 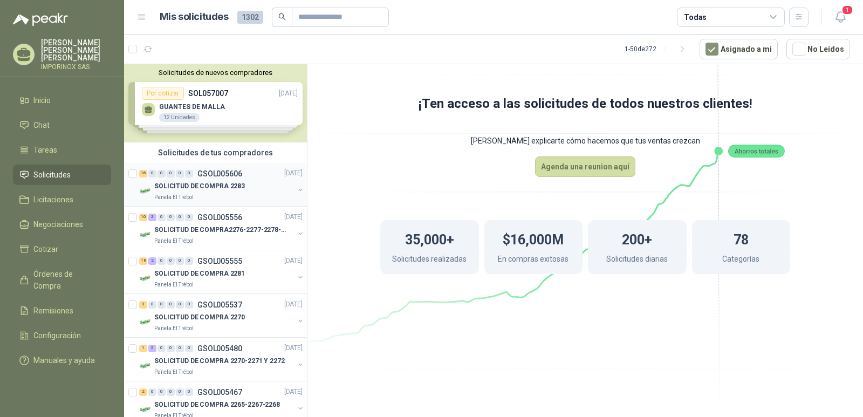 I want to click on img: Logo peakr, so click(x=40, y=19).